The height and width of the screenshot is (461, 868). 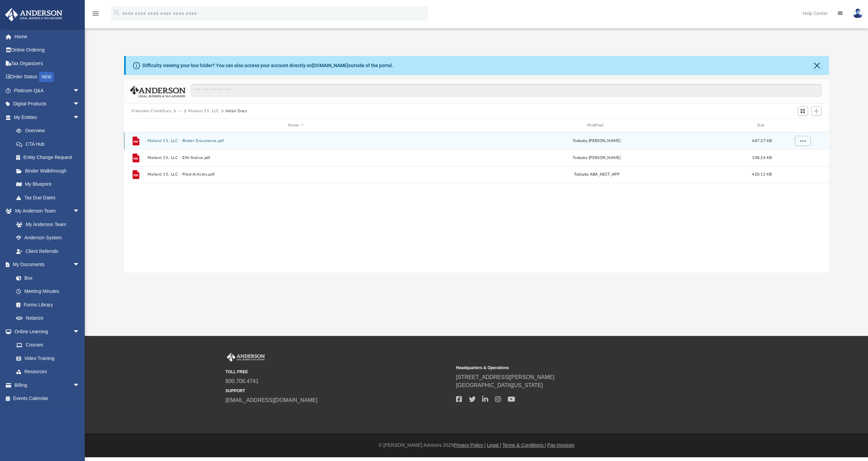 I want to click on a: My Blueprint, so click(x=47, y=185).